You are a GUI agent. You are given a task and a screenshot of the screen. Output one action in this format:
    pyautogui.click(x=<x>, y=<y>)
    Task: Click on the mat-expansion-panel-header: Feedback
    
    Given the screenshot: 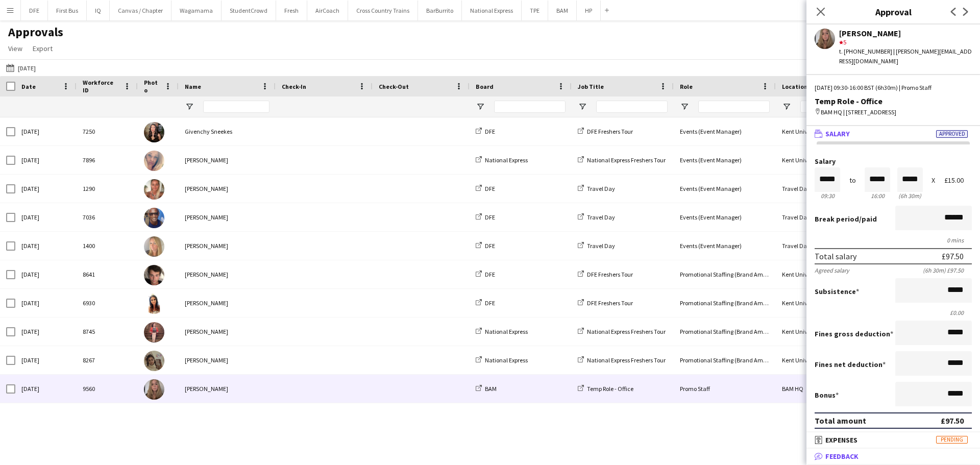 What is the action you would take?
    pyautogui.click(x=893, y=457)
    